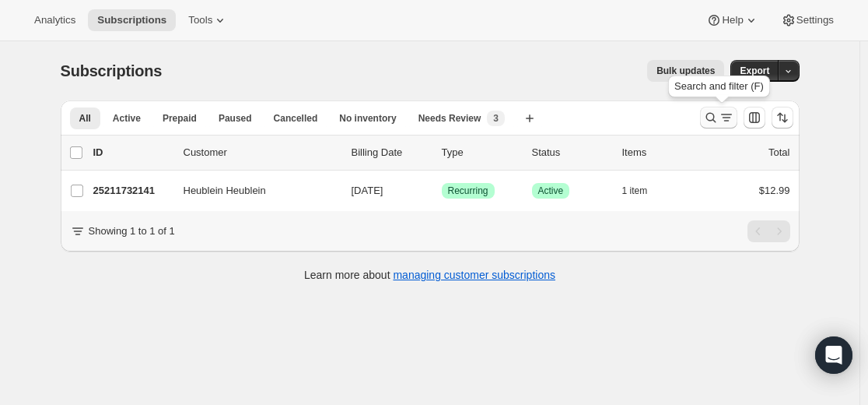 The width and height of the screenshot is (868, 405). What do you see at coordinates (815, 20) in the screenshot?
I see `span: Settings` at bounding box center [815, 20].